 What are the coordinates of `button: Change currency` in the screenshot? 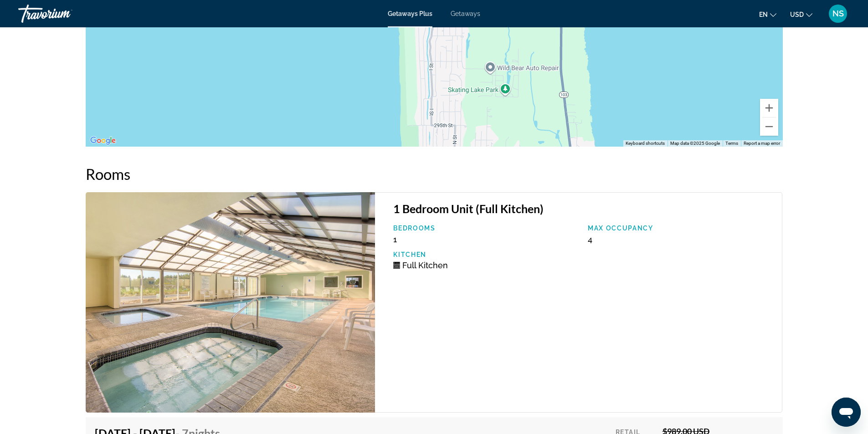 It's located at (801, 15).